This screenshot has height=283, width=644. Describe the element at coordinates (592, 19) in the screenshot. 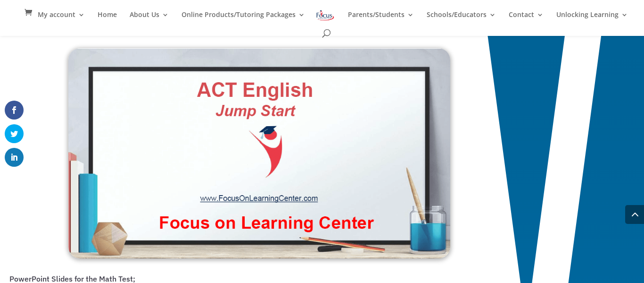

I see `a: Unlocking Learning` at that location.